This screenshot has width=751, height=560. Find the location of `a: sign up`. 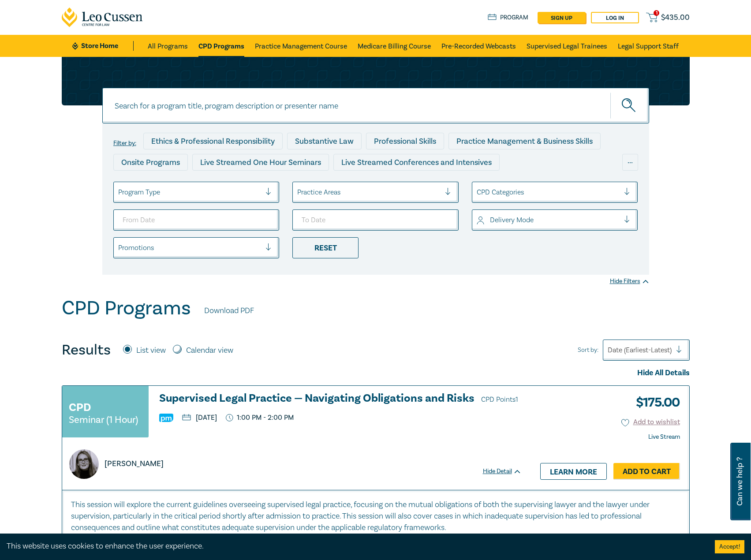

a: sign up is located at coordinates (561, 18).